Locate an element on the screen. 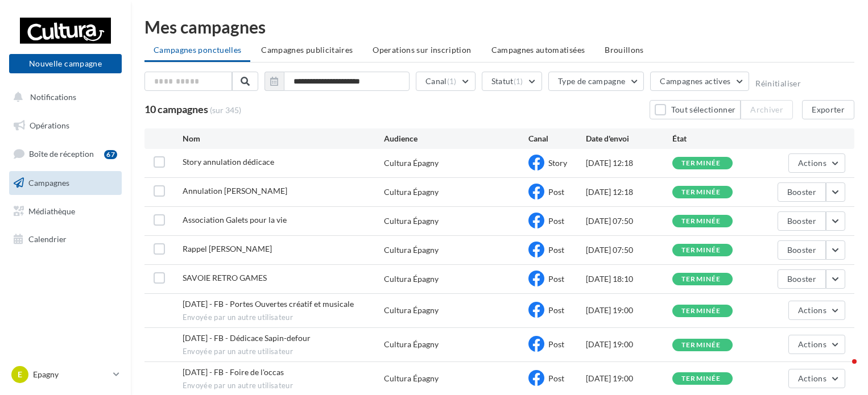 This screenshot has width=868, height=395. button: Archiver is located at coordinates (767, 110).